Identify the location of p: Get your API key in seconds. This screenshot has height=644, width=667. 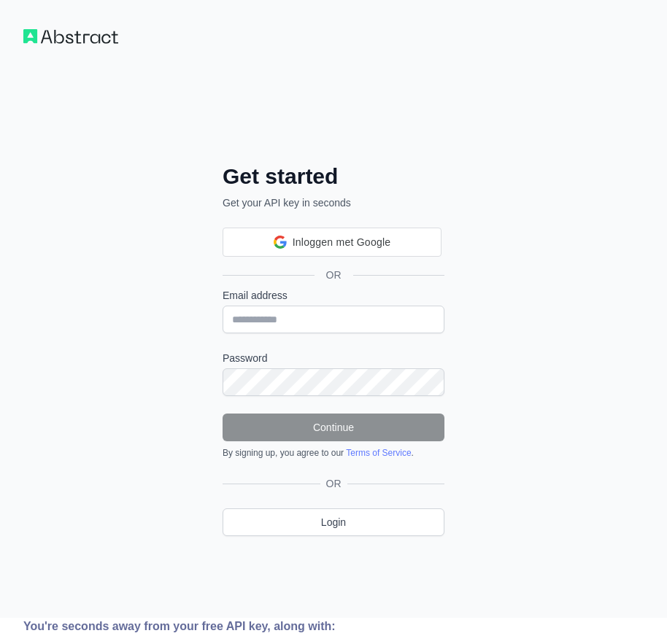
(334, 203).